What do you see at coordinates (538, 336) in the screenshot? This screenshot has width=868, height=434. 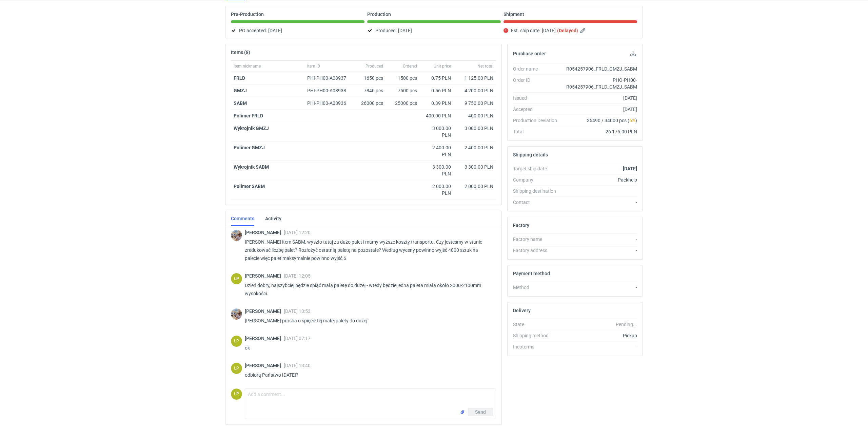 I see `div: Shipping method` at bounding box center [538, 336].